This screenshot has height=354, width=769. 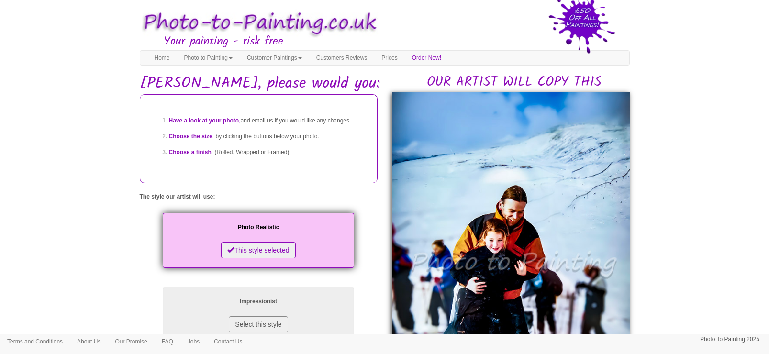 I want to click on a: FAQ, so click(x=168, y=342).